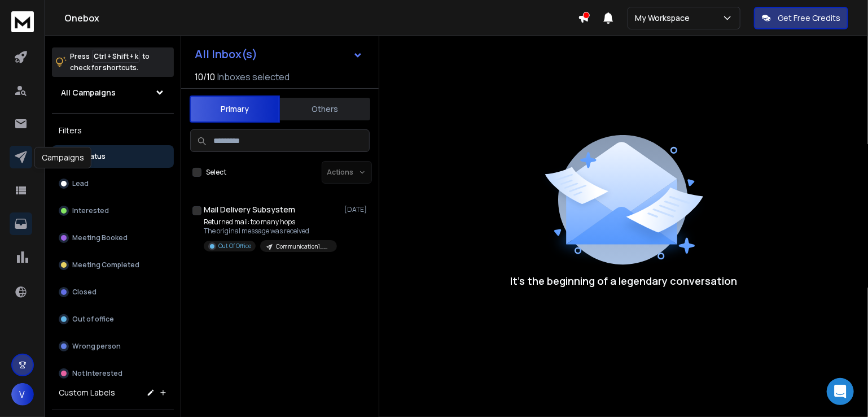  I want to click on button: V, so click(22, 394).